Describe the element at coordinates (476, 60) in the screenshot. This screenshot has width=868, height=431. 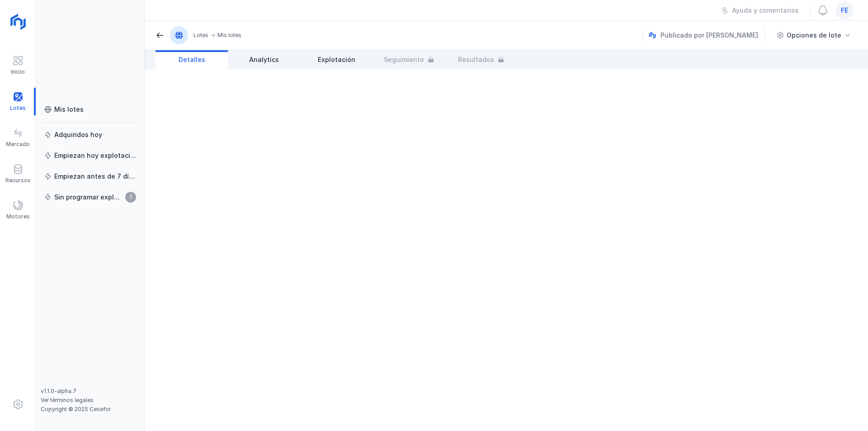
I see `span: Resultados` at that location.